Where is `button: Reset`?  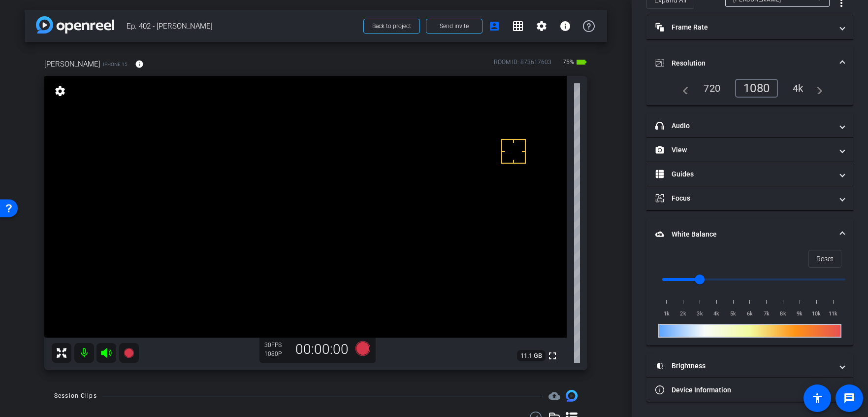
button: Reset is located at coordinates (825, 259).